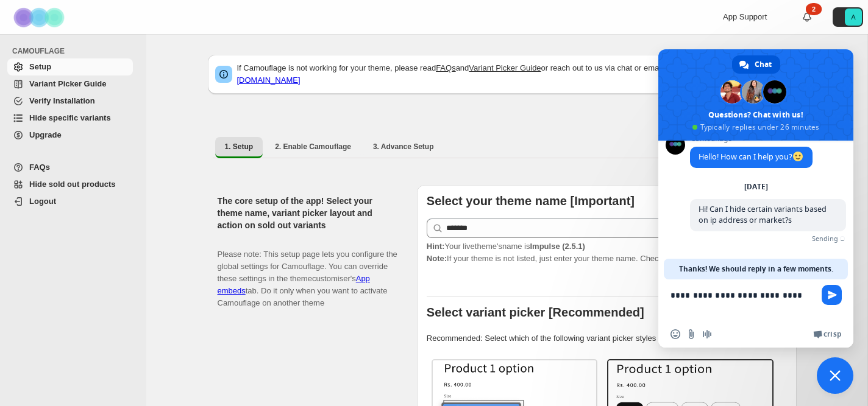  Describe the element at coordinates (807, 17) in the screenshot. I see `a: 2` at that location.